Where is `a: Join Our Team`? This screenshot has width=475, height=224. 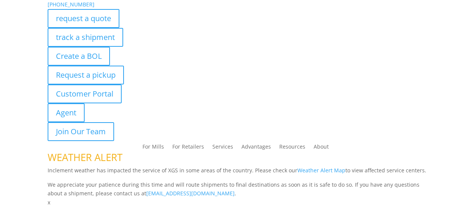
a: Join Our Team is located at coordinates (81, 132).